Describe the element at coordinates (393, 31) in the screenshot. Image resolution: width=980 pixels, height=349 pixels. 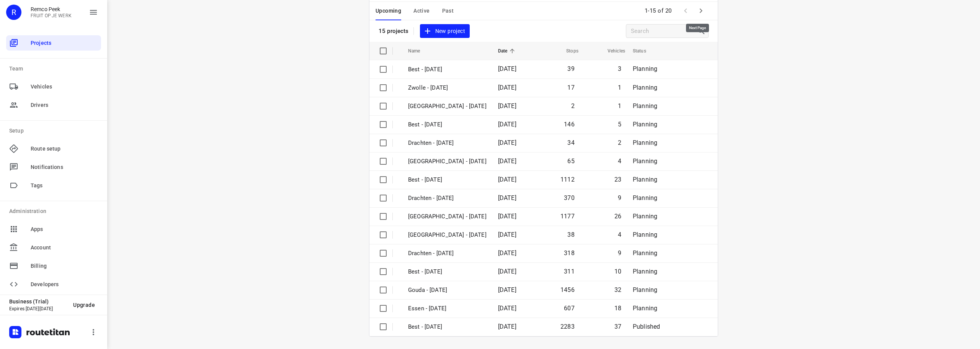
I see `p: 15 projects` at that location.